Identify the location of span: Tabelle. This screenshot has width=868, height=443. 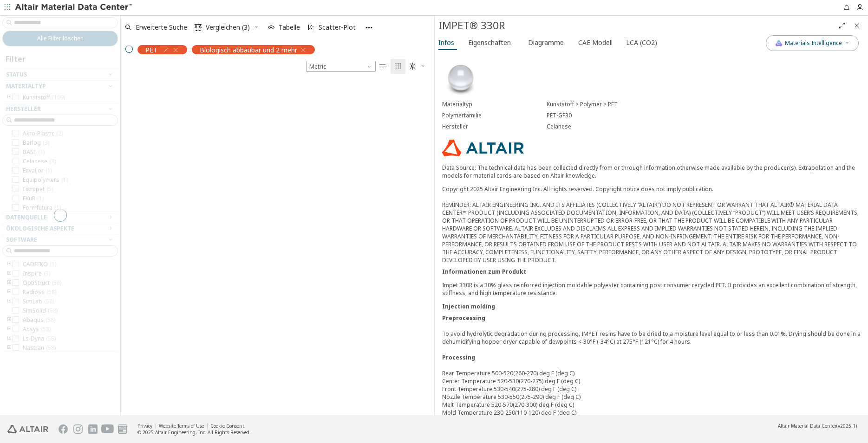
(289, 28).